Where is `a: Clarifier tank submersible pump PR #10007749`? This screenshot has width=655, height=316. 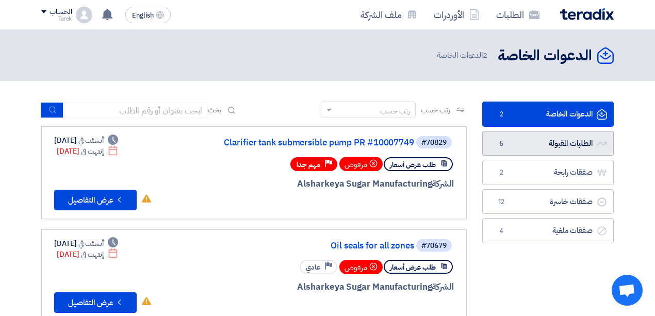
a: Clarifier tank submersible pump PR #10007749 is located at coordinates (311, 143).